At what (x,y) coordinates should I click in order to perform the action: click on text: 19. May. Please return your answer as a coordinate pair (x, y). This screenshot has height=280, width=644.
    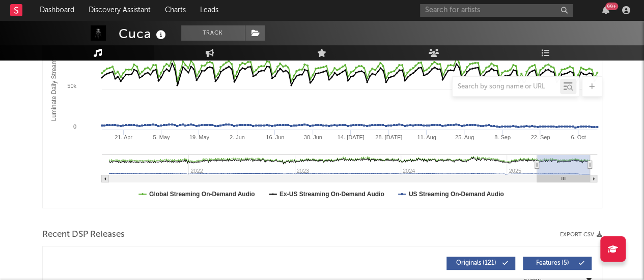
    Looking at the image, I should click on (199, 137).